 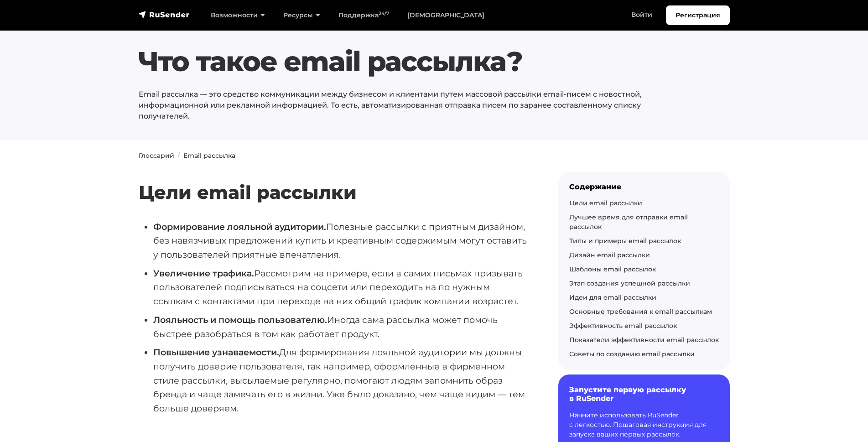 I want to click on a: Показатели эффективности email рассылок, so click(x=644, y=340).